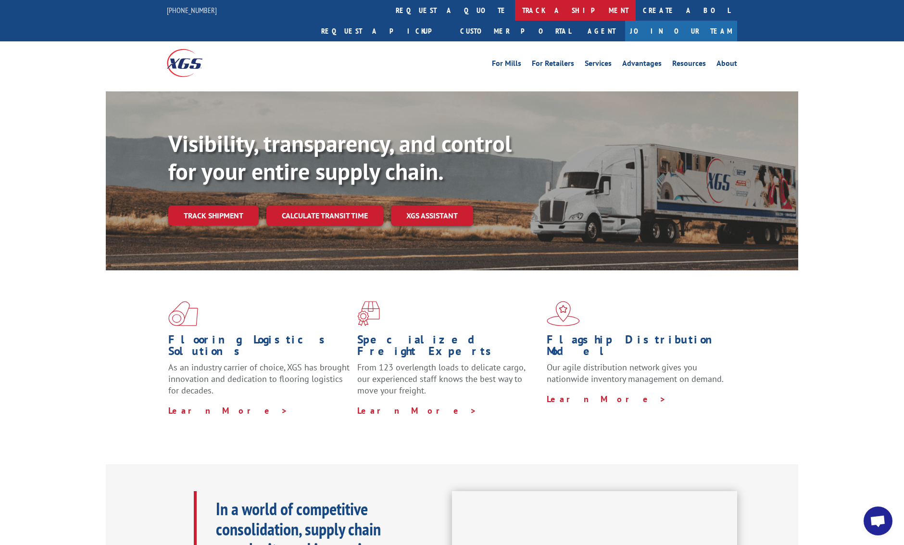 This screenshot has width=904, height=545. Describe the element at coordinates (183, 314) in the screenshot. I see `img: xgs-icon-total-supply-chain-intelligence-red` at that location.